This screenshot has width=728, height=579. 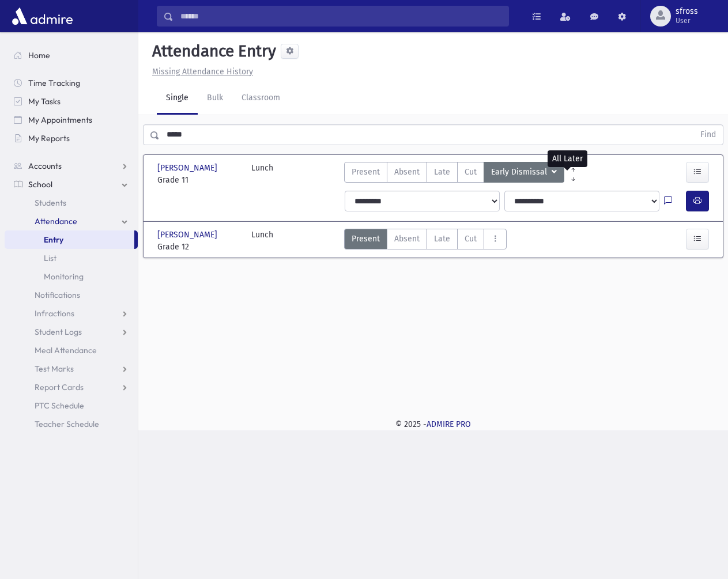 I want to click on a: Accounts, so click(x=71, y=166).